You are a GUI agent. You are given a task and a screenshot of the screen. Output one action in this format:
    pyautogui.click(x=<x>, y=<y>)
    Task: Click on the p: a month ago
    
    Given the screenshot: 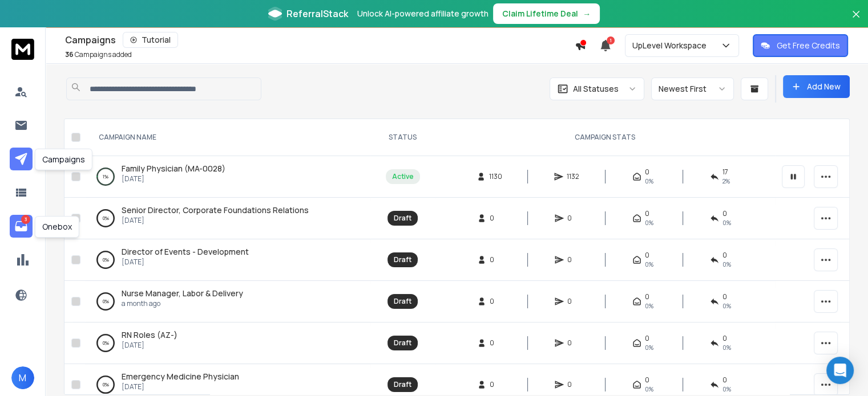 What is the action you would take?
    pyautogui.click(x=182, y=304)
    